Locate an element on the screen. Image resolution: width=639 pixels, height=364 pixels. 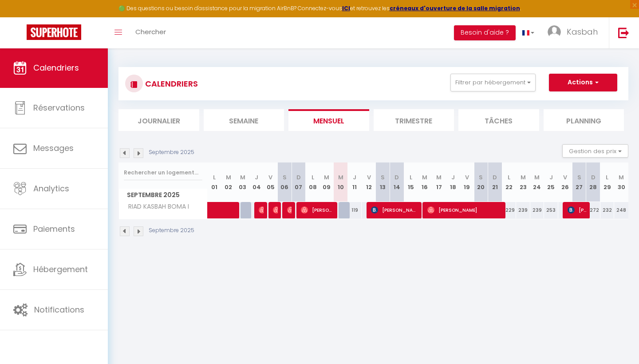
span: 淑珍 黄 is located at coordinates (261, 210).